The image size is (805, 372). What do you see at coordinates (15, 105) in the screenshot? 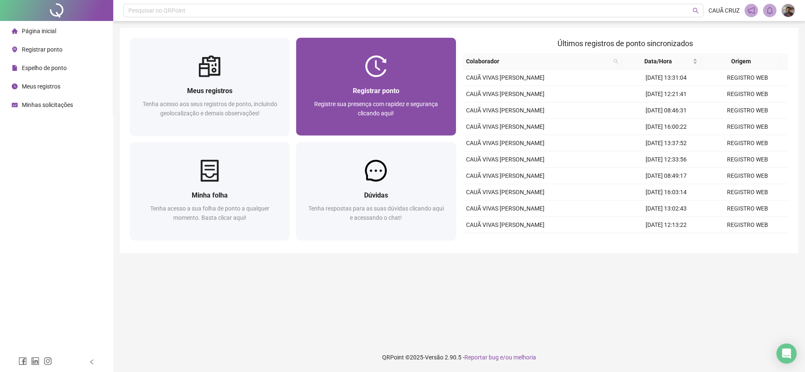
I see `span: schedule` at bounding box center [15, 105].